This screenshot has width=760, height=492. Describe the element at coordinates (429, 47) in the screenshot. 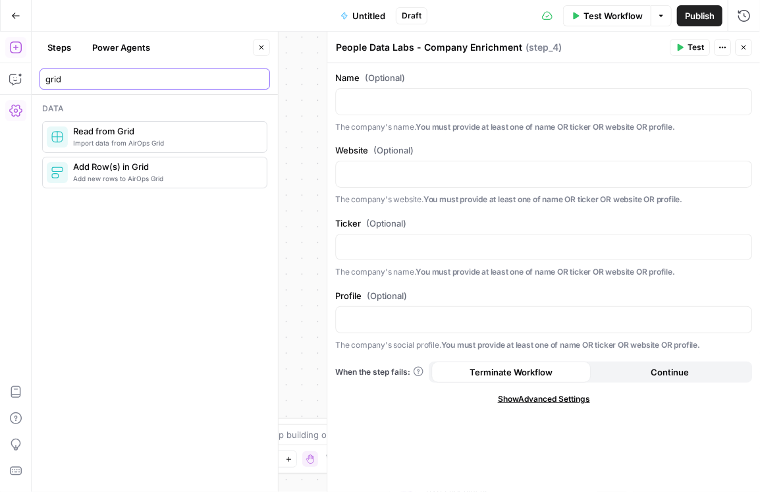

I see `textarea: People Data Labs - Company Enrichment` at that location.